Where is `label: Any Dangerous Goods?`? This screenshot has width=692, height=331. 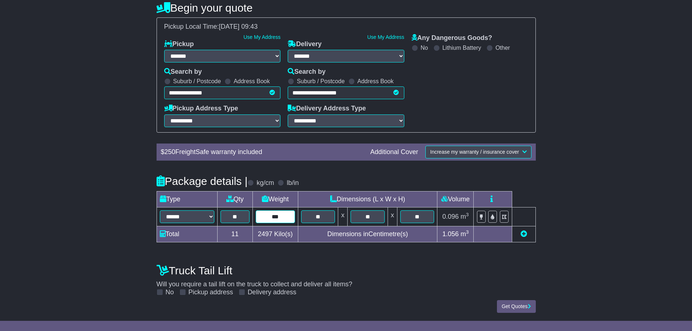 label: Any Dangerous Goods? is located at coordinates (452, 38).